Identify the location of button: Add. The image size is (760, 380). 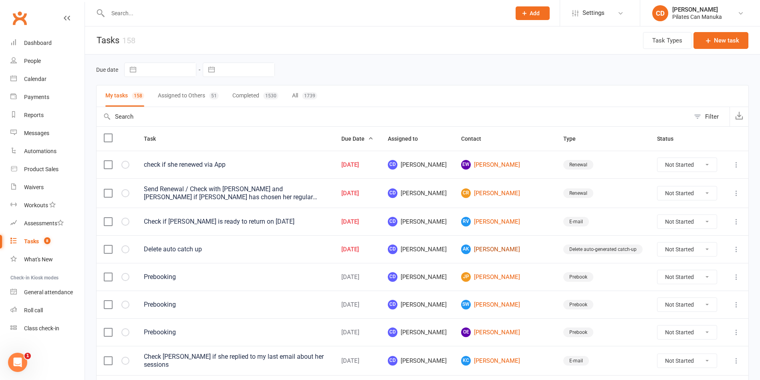
(532, 13).